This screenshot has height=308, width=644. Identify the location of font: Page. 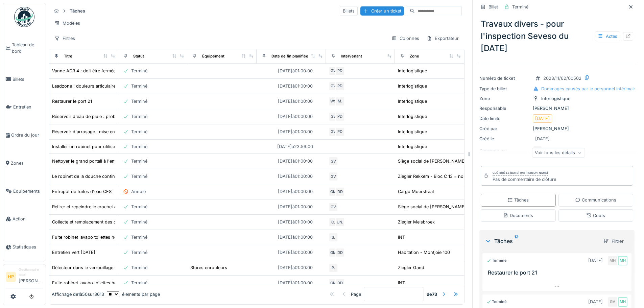
(356, 294).